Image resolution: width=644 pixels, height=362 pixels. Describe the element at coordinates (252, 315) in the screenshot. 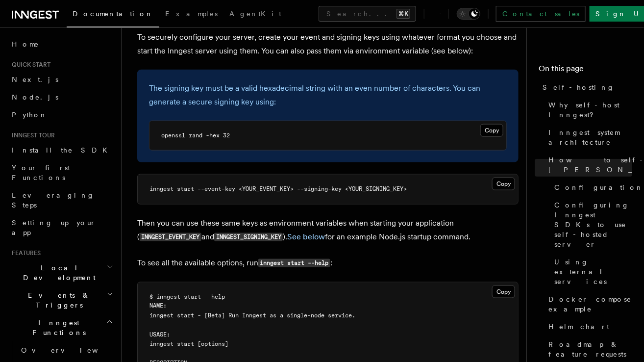

I see `span: inngest start - [Beta] Run Inngest as a single-node service.` at that location.